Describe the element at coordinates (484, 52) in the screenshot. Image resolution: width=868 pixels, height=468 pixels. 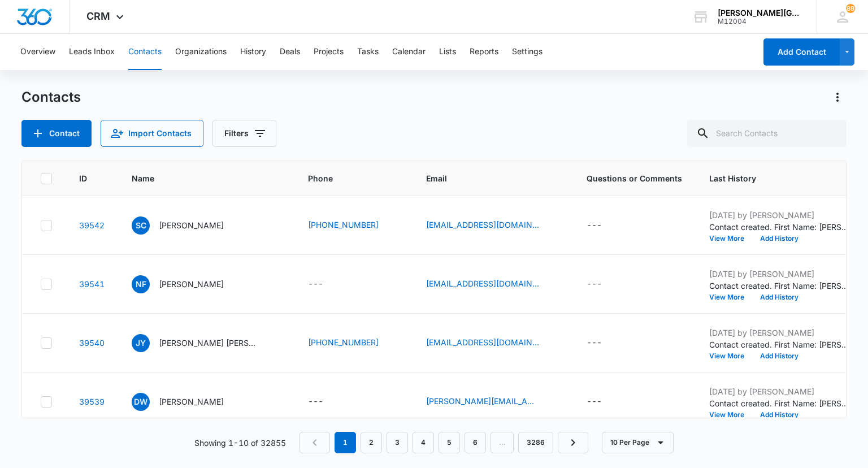
I see `button: Reports` at that location.